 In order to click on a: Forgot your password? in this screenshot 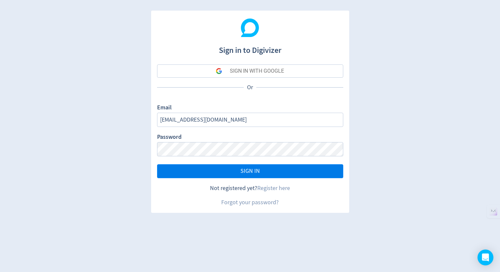, I will do `click(250, 202)`.